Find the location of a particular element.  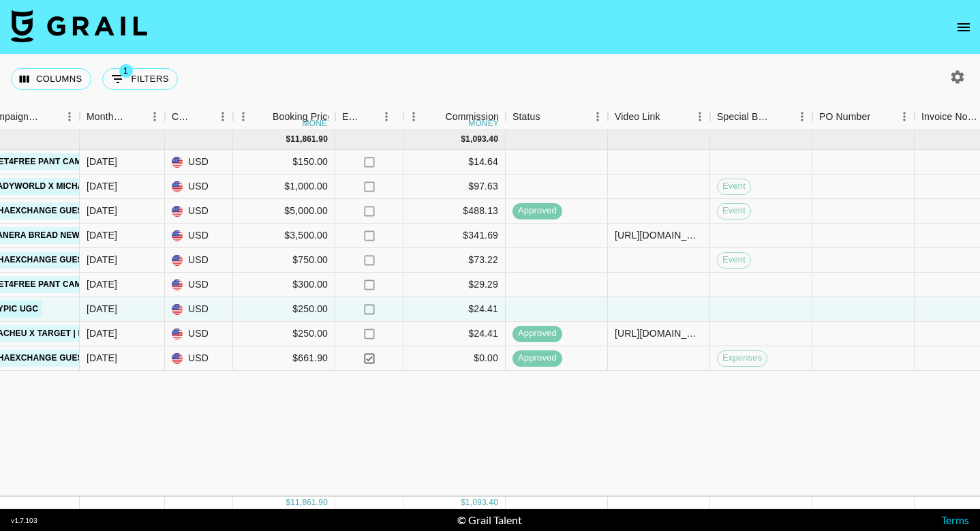

div: $750.00 is located at coordinates (284, 261).